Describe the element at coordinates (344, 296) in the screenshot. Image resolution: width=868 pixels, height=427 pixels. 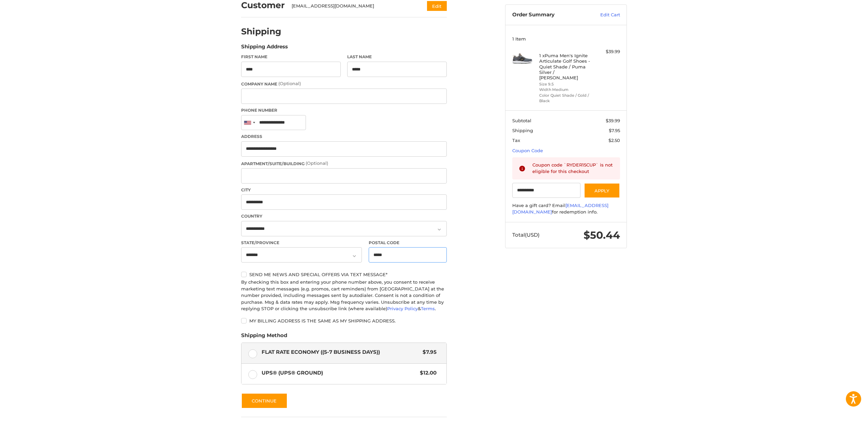
I see `div: By checking this box and entering your phone number above, you consent to receive marketing text ...` at that location.